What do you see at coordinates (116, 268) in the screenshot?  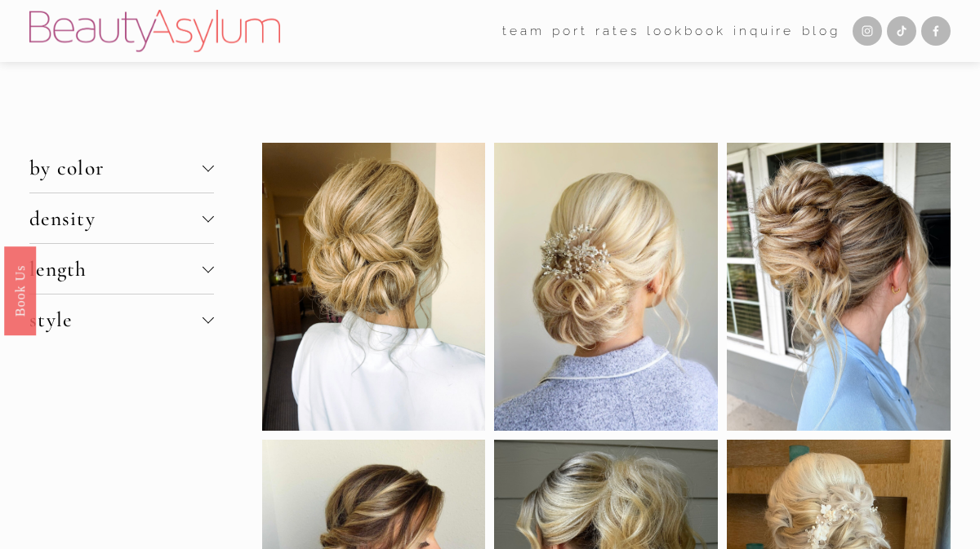 I see `span: length` at bounding box center [116, 268].